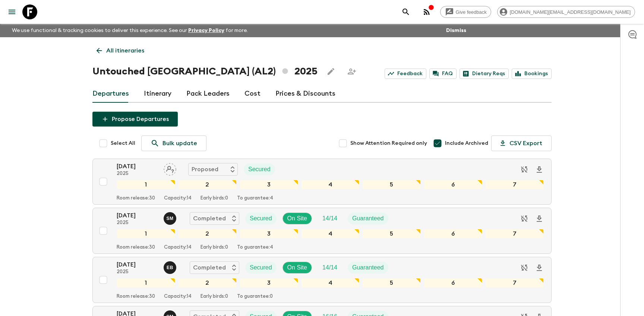 This screenshot has height=316, width=644. I want to click on p: Proposed, so click(205, 169).